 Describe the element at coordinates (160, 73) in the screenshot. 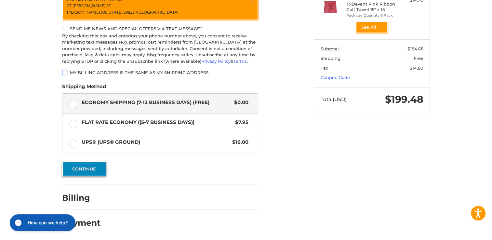

I see `label: My billing address is the same as my shipping address.` at that location.